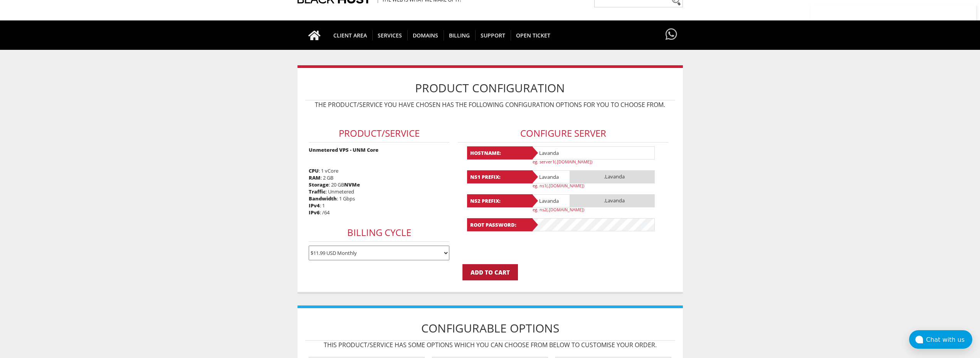 This screenshot has height=358, width=980. Describe the element at coordinates (671, 35) in the screenshot. I see `a: Have questions?` at that location.